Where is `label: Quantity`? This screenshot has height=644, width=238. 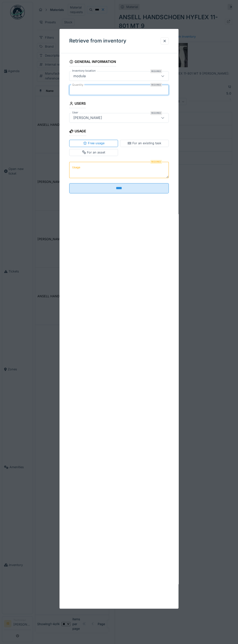
label: Quantity is located at coordinates (78, 85).